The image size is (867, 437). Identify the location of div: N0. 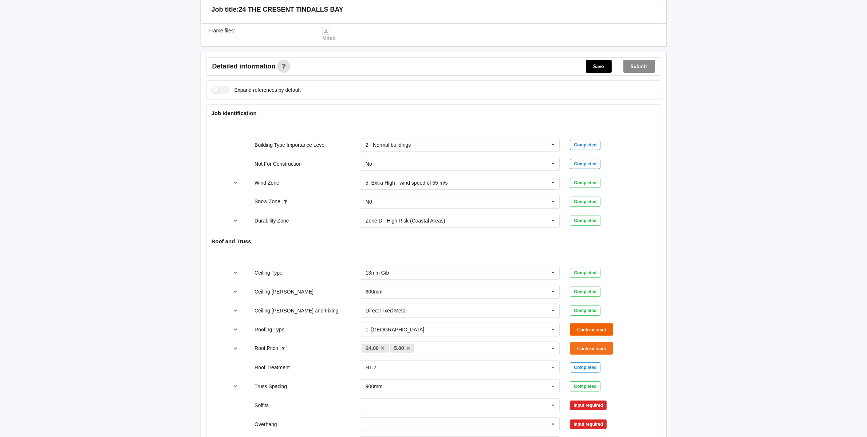
(369, 202).